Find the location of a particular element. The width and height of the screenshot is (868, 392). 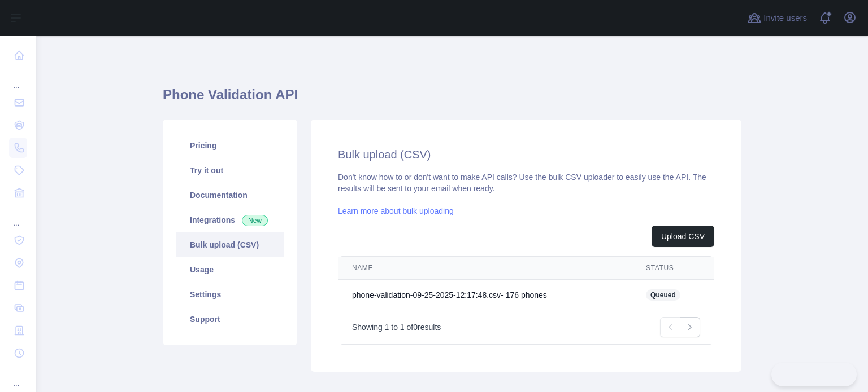

span: Invite users is located at coordinates (785, 18).